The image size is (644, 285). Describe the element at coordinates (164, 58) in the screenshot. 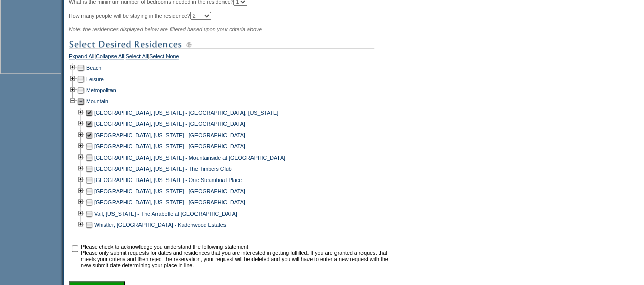

I see `a: Select None` at that location.